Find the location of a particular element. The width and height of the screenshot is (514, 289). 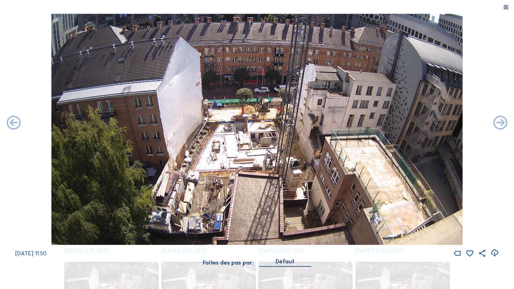

div: Faites des pas par: is located at coordinates (228, 263).